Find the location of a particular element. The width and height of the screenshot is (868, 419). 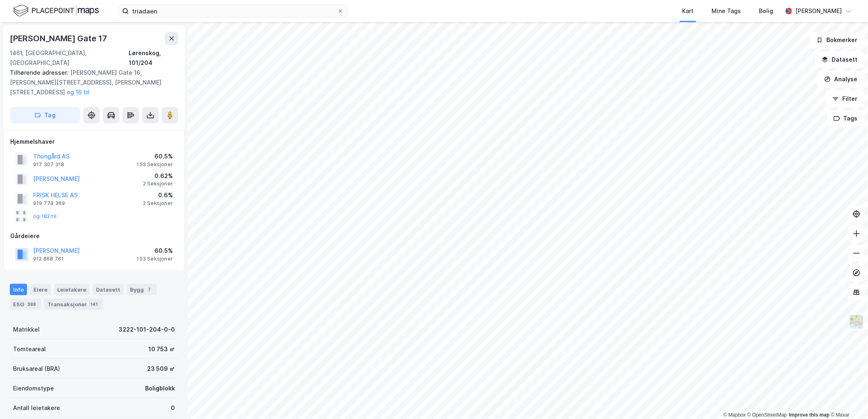

div: 0 is located at coordinates (173, 408).